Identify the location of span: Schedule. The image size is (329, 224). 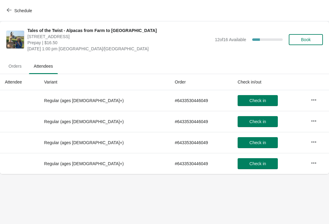
(23, 11).